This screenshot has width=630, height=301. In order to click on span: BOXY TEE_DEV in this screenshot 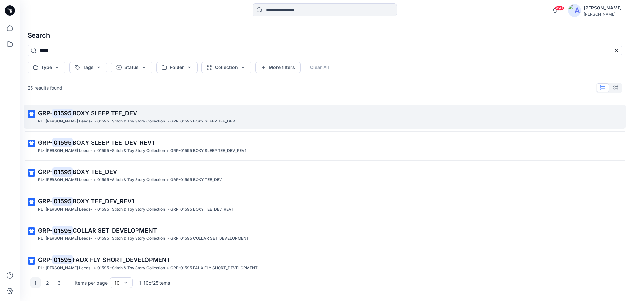, I will do `click(95, 172)`.